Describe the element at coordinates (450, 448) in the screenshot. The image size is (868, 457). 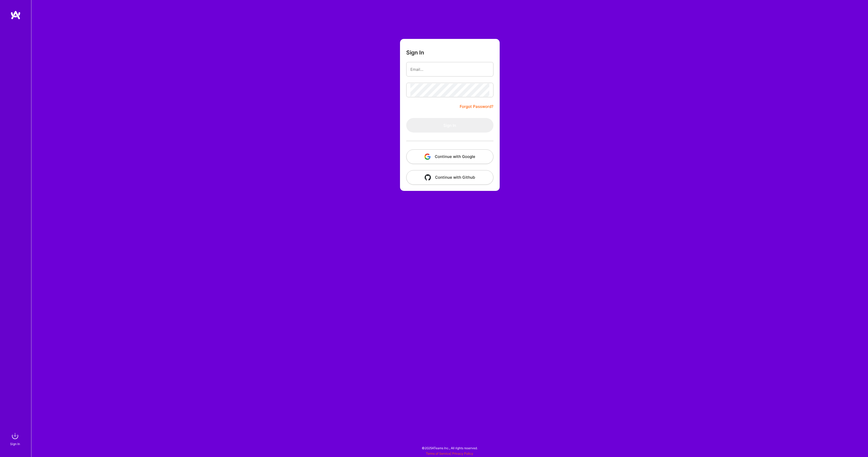
I see `div: © 2025 ATeams Inc., All rights reserved.` at that location.